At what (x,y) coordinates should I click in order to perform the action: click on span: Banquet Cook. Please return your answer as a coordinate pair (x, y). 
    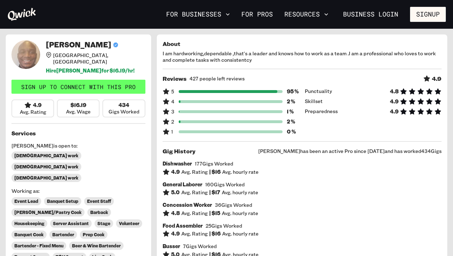
    Looking at the image, I should click on (29, 234).